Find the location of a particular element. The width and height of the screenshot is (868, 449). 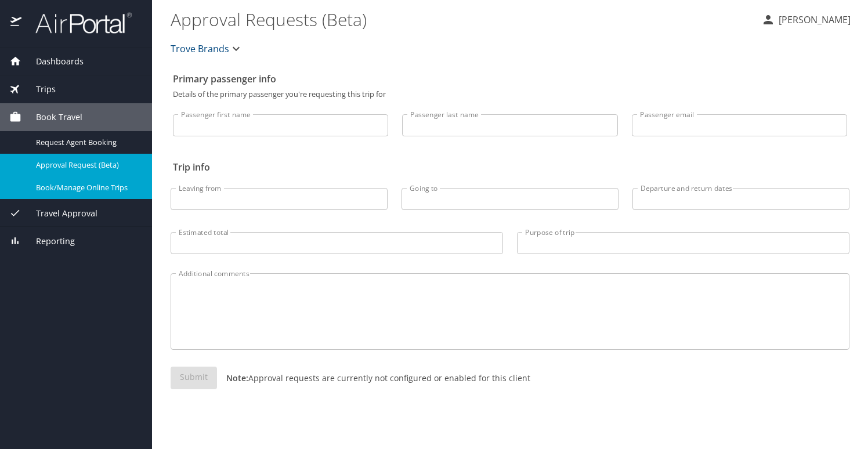

img: airportal-logo.png is located at coordinates (78, 23).